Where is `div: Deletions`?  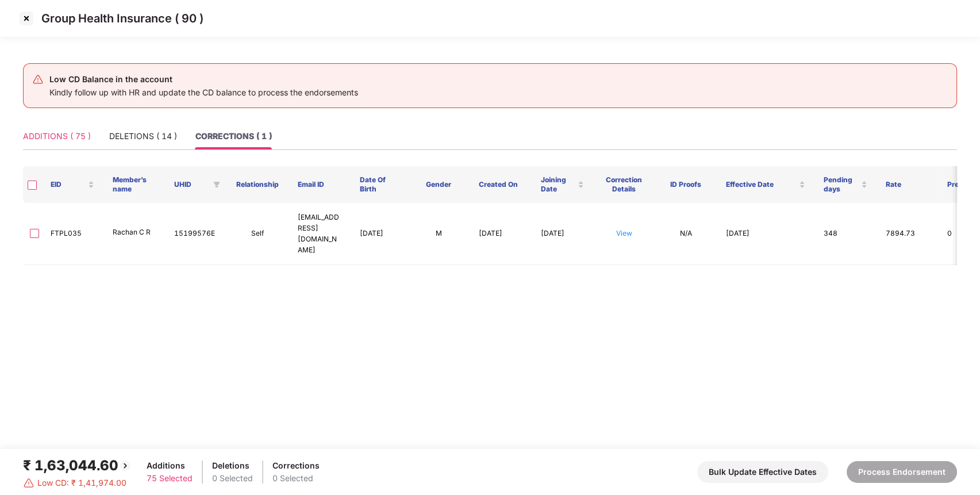 div: Deletions is located at coordinates (232, 466).